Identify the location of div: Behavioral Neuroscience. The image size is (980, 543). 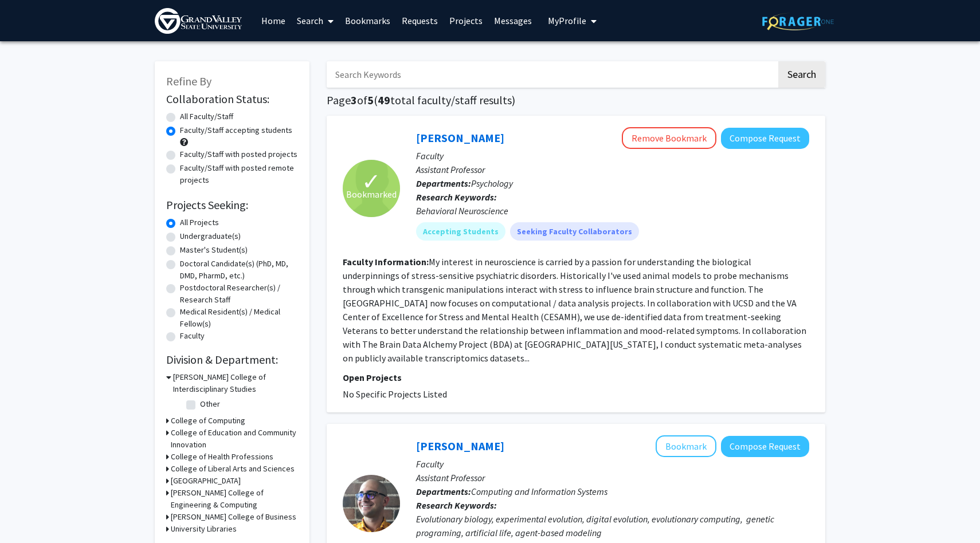
(613, 211).